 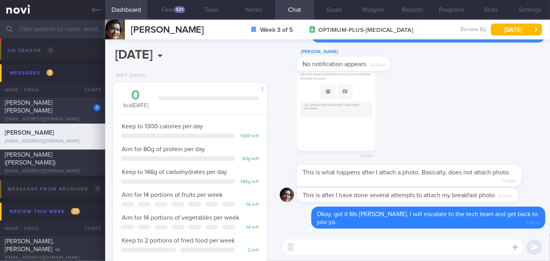 I want to click on div: Review this week, so click(x=45, y=212).